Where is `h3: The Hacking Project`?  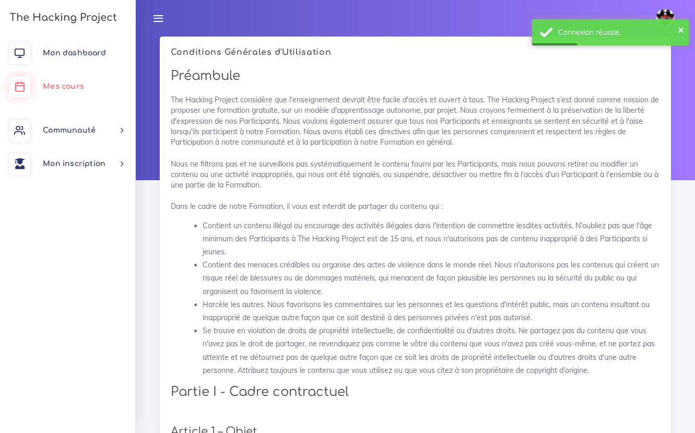
h3: The Hacking Project is located at coordinates (62, 18).